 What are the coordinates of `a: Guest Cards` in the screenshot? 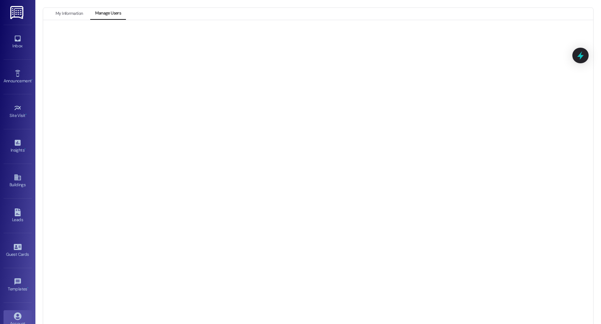 It's located at (18, 251).